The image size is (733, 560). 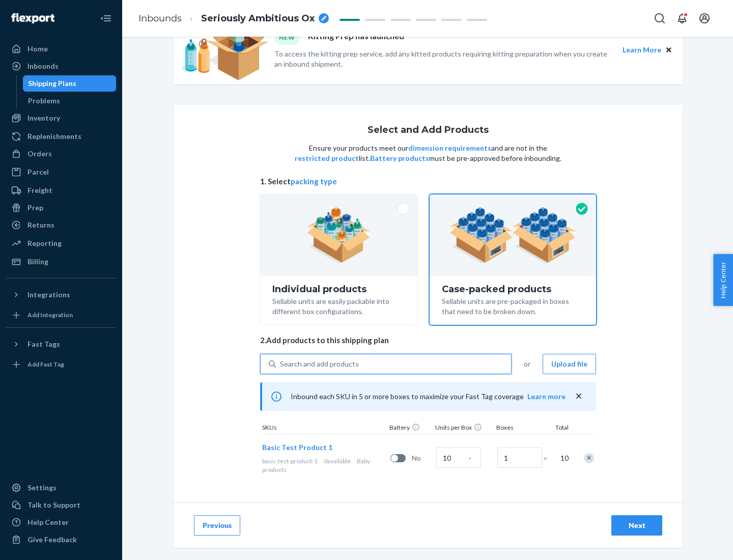 What do you see at coordinates (61, 136) in the screenshot?
I see `a: Replenishments` at bounding box center [61, 136].